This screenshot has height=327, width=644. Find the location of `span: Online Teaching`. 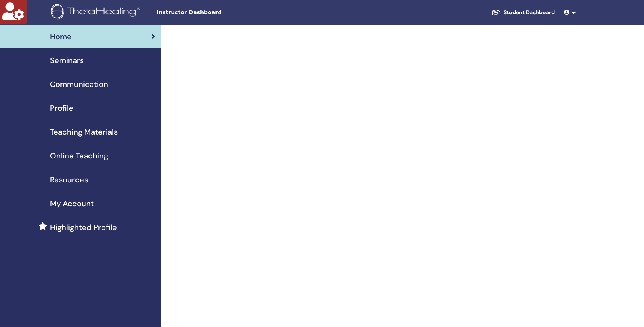

span: Online Teaching is located at coordinates (79, 156).